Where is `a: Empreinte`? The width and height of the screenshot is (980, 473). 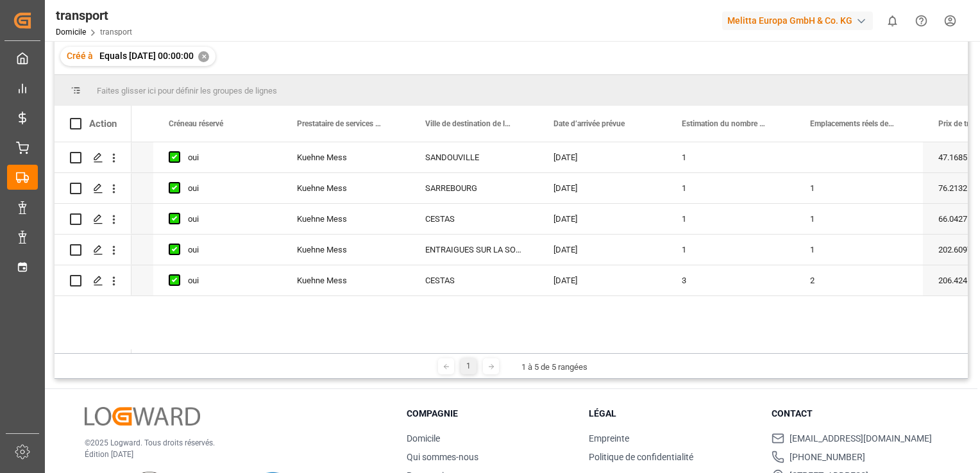 a: Empreinte is located at coordinates (608, 439).